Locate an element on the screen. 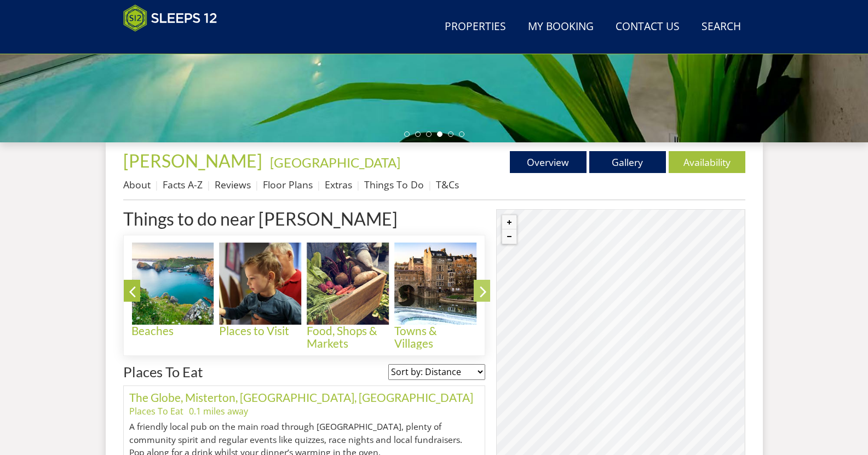 The width and height of the screenshot is (868, 455). a: Facts A-Z is located at coordinates (182, 185).